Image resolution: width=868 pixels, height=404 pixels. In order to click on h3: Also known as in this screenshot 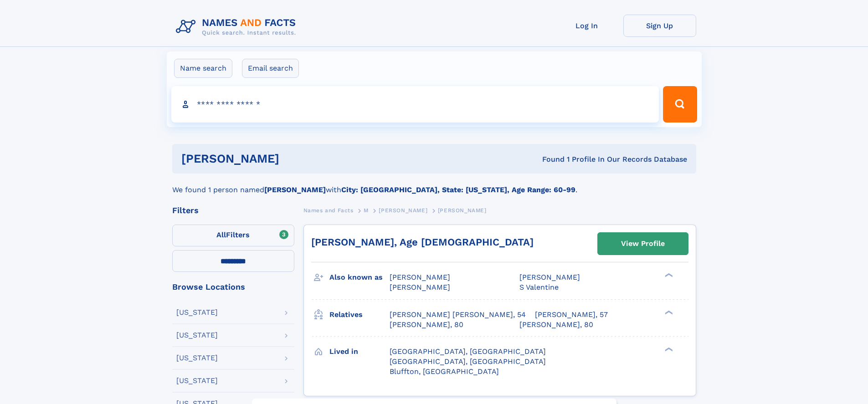, I will do `click(359, 277)`.